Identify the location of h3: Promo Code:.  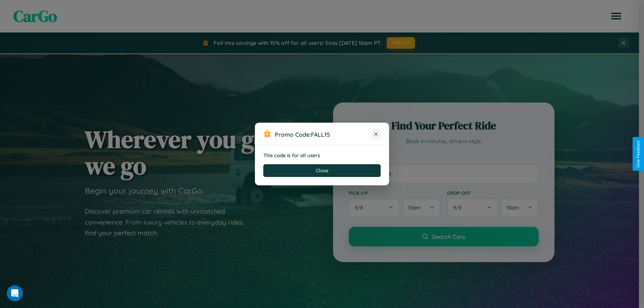
(323, 134).